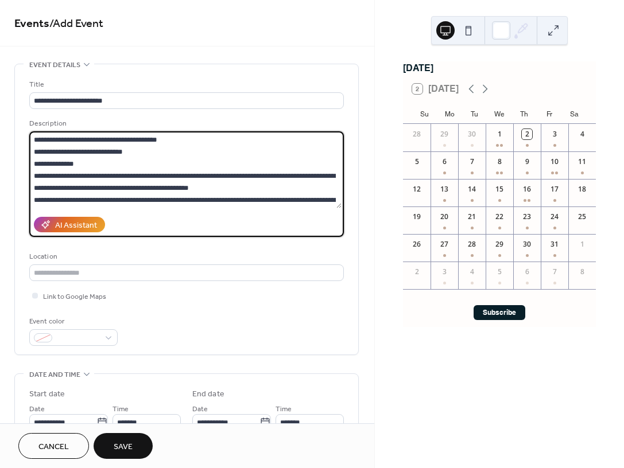 This screenshot has width=624, height=468. Describe the element at coordinates (582, 189) in the screenshot. I see `div: 18` at that location.